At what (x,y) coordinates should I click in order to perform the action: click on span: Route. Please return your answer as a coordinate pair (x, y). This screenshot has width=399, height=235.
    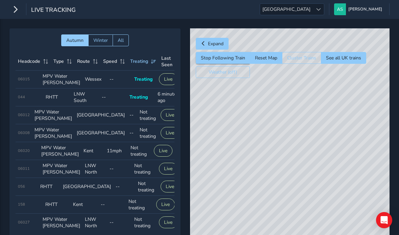
    Looking at the image, I should click on (84, 61).